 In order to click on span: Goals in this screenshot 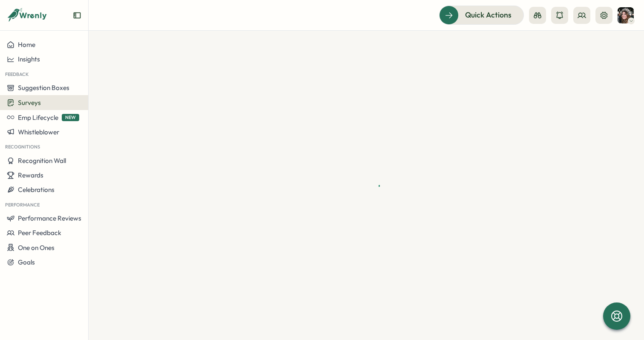, I will do `click(26, 262)`.